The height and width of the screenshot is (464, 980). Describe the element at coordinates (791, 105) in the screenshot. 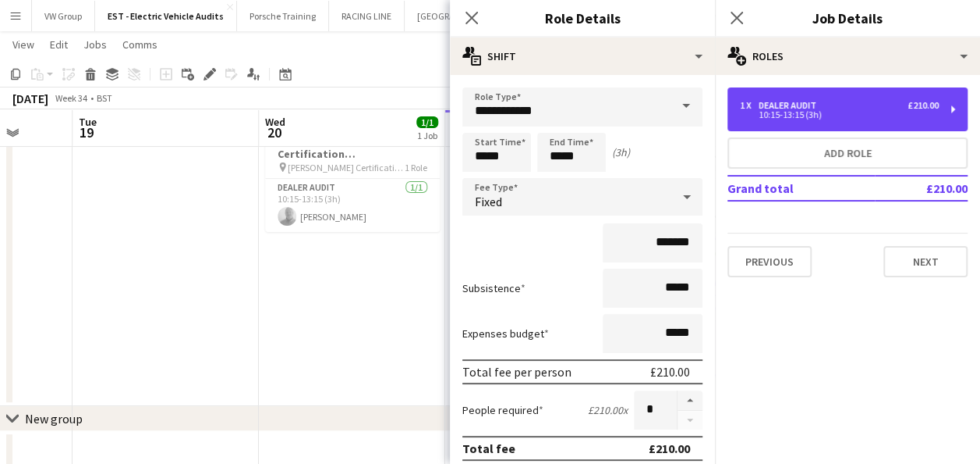

I see `div: Dealer Audit` at that location.